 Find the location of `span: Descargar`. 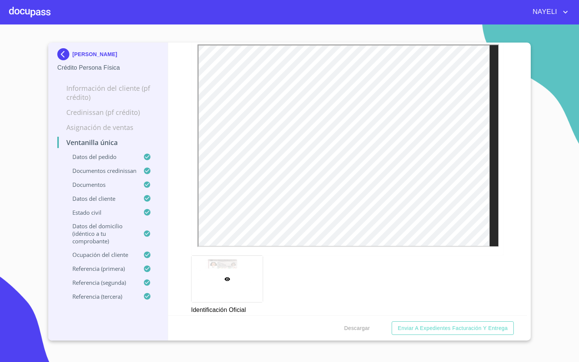

span: Descargar is located at coordinates (357, 328).